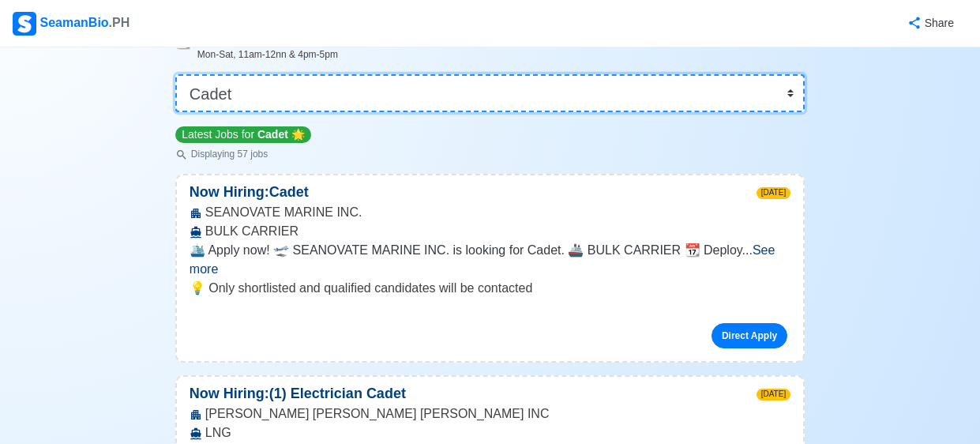 The image size is (980, 444). Describe the element at coordinates (243, 135) in the screenshot. I see `p: Latest Jobs for` at that location.